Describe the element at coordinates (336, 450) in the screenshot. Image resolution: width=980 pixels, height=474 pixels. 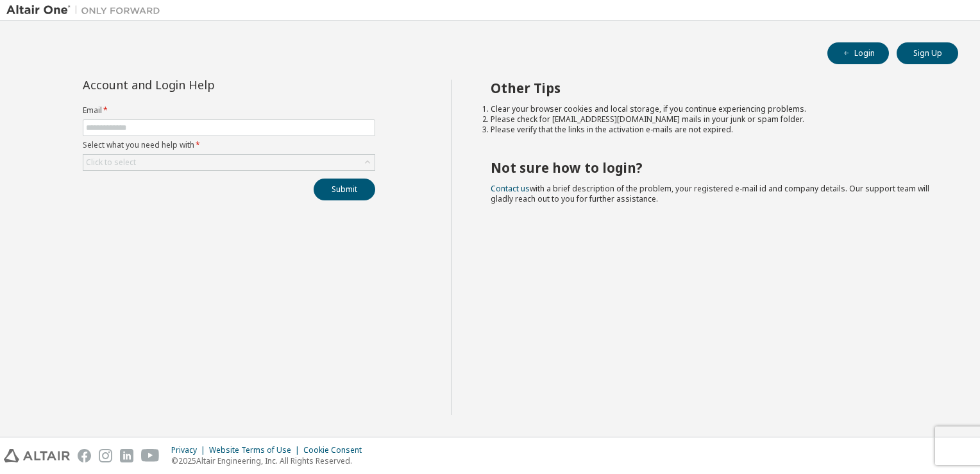
I see `div: Cookie Consent` at that location.